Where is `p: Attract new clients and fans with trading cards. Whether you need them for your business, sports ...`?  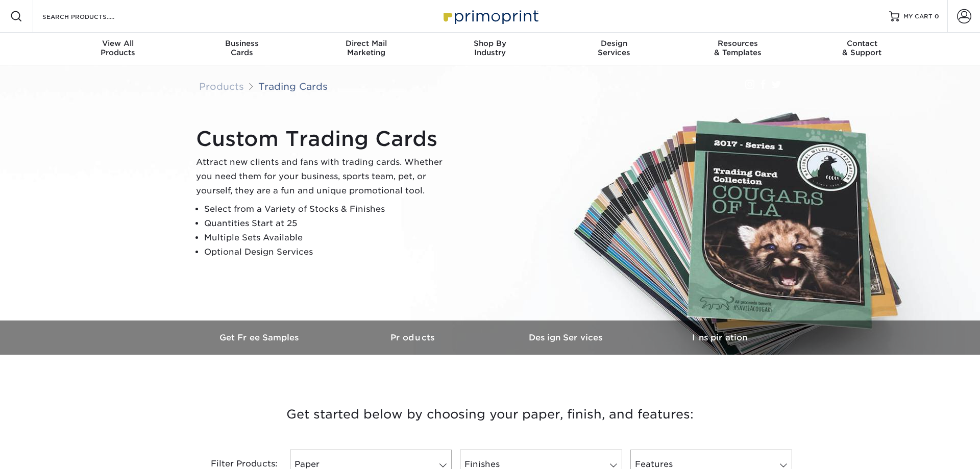 p: Attract new clients and fans with trading cards. Whether you need them for your business, sports ... is located at coordinates (323, 177).